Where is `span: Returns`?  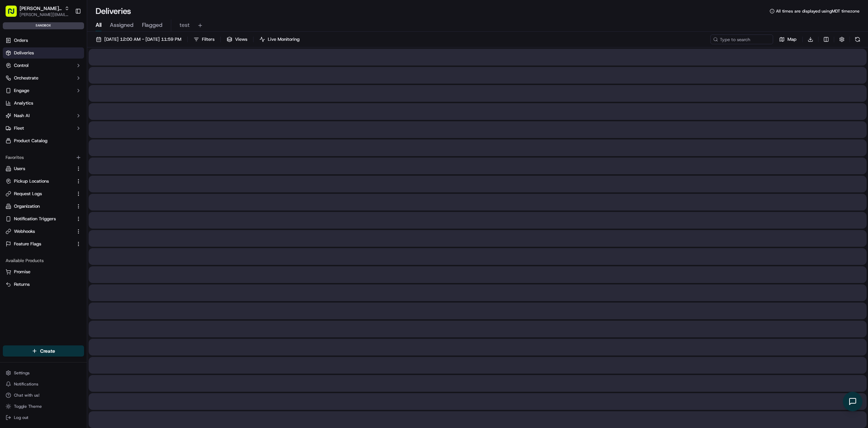
span: Returns is located at coordinates (21, 284).